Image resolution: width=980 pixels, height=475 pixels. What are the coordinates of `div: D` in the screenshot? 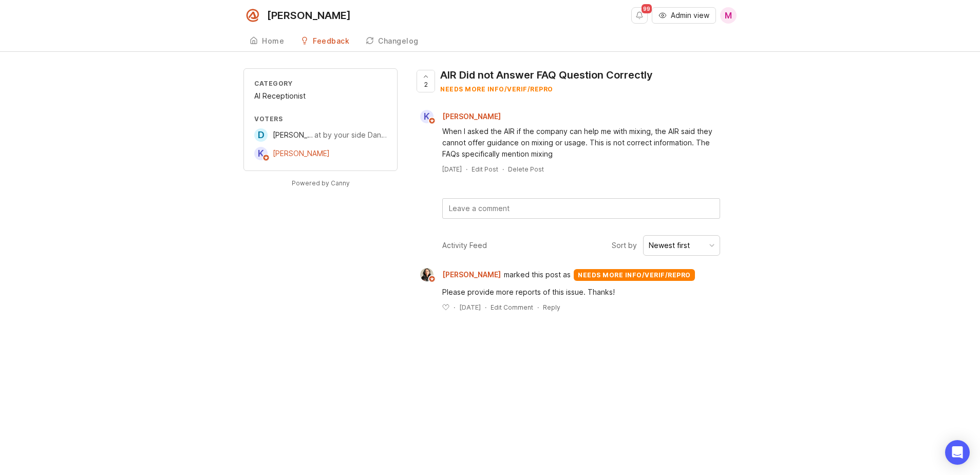 It's located at (261, 135).